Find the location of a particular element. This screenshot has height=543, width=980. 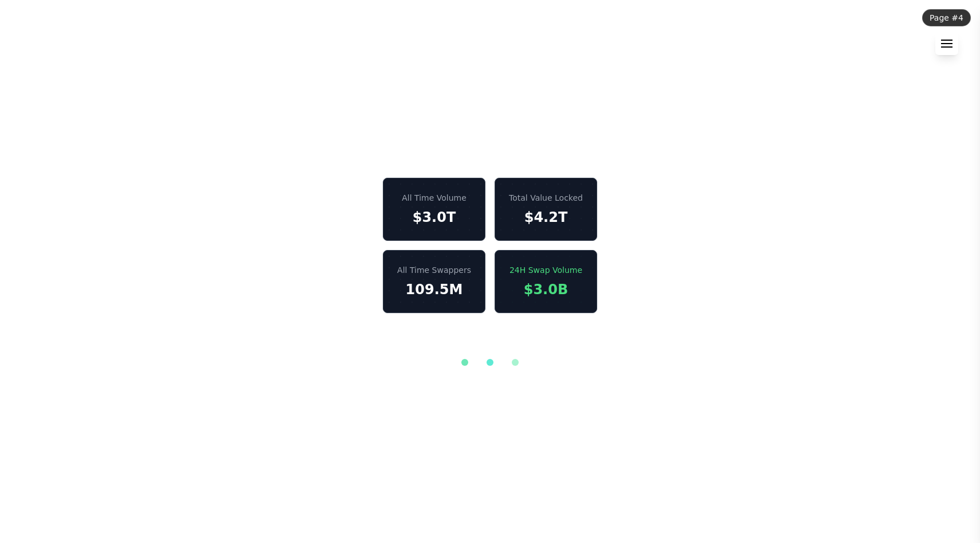

div: $3.0T is located at coordinates (433, 218).